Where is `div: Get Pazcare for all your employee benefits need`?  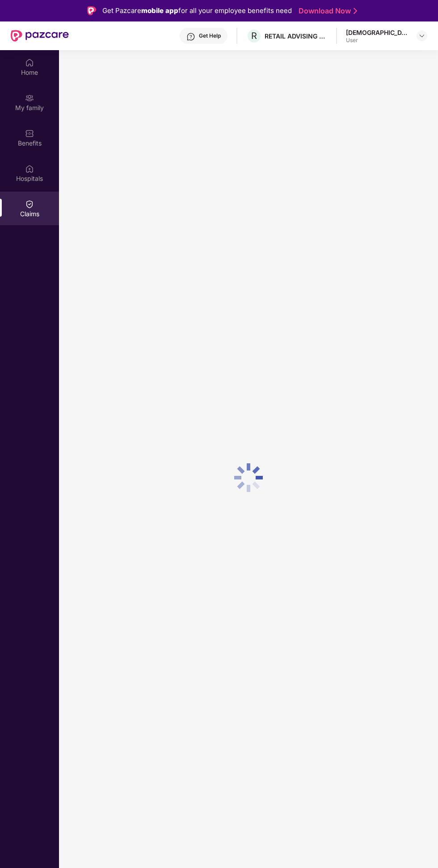
div: Get Pazcare for all your employee benefits need is located at coordinates (197, 11).